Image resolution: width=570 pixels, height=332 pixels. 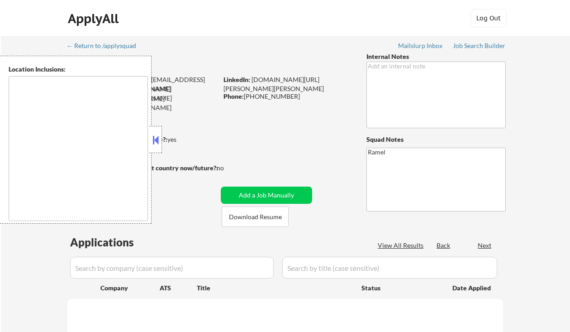 What do you see at coordinates (230, 168) in the screenshot?
I see `div: no` at bounding box center [230, 168].